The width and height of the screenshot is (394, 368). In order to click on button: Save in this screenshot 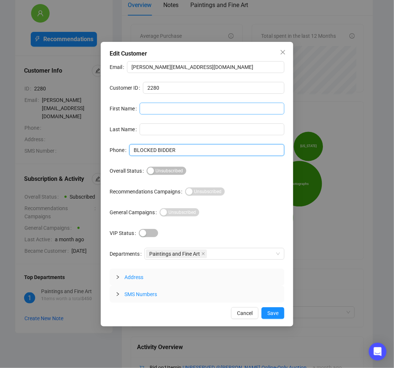, I will do `click(273, 313)`.